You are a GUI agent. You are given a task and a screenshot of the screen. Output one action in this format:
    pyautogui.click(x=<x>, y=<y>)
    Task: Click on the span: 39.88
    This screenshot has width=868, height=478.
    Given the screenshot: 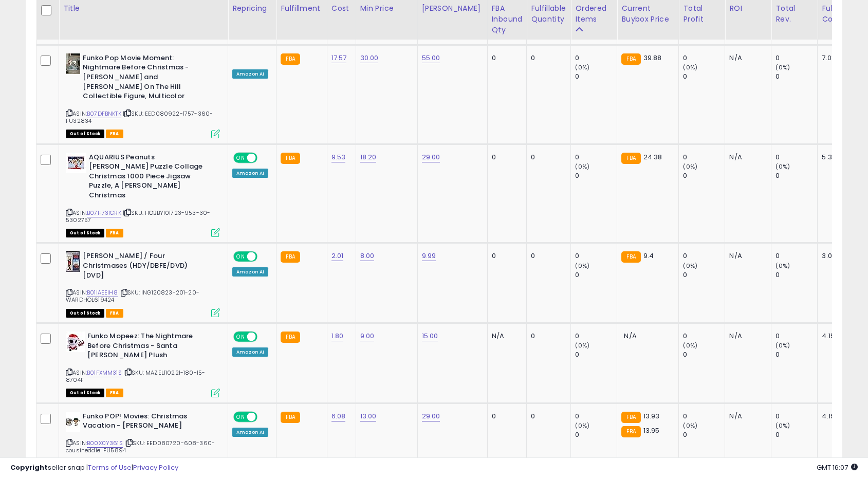 What is the action you would take?
    pyautogui.click(x=652, y=58)
    